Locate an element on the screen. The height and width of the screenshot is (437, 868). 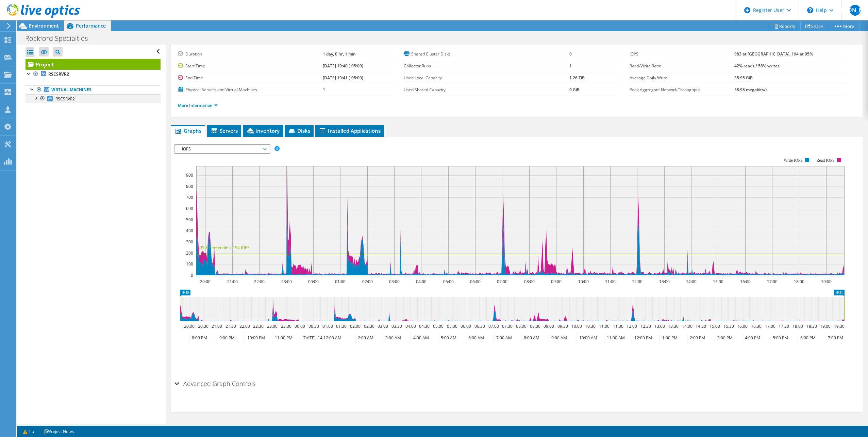
text: 13:30 is located at coordinates (673, 326).